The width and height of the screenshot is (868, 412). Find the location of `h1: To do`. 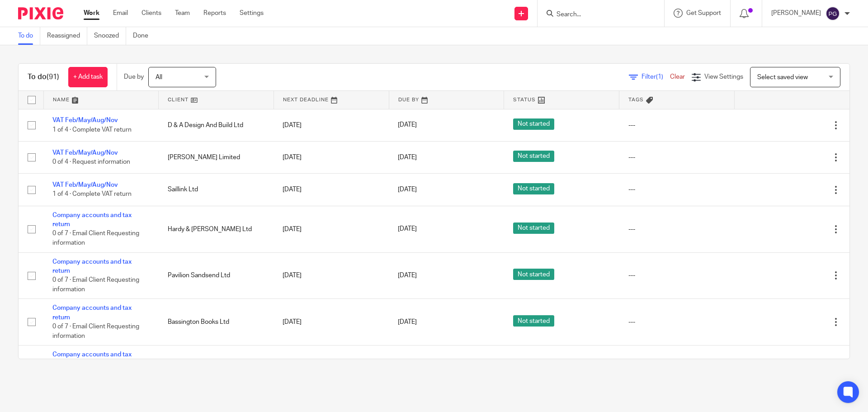

h1: To do is located at coordinates (44, 77).